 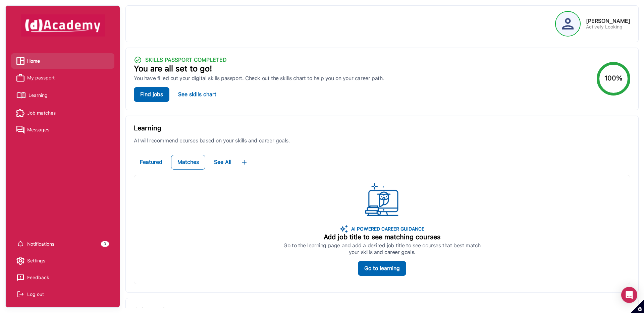 What do you see at coordinates (614, 78) in the screenshot?
I see `text: 100%` at bounding box center [614, 78].